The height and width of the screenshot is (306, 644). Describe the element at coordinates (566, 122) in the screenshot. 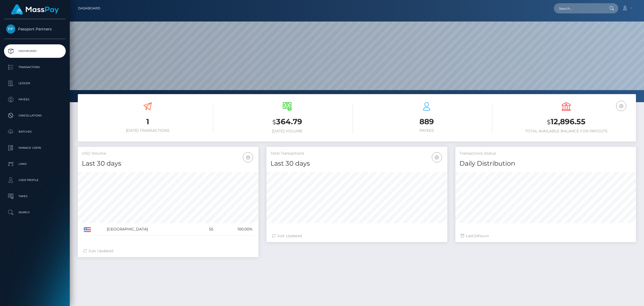

I see `h3: 12,896.55` at that location.